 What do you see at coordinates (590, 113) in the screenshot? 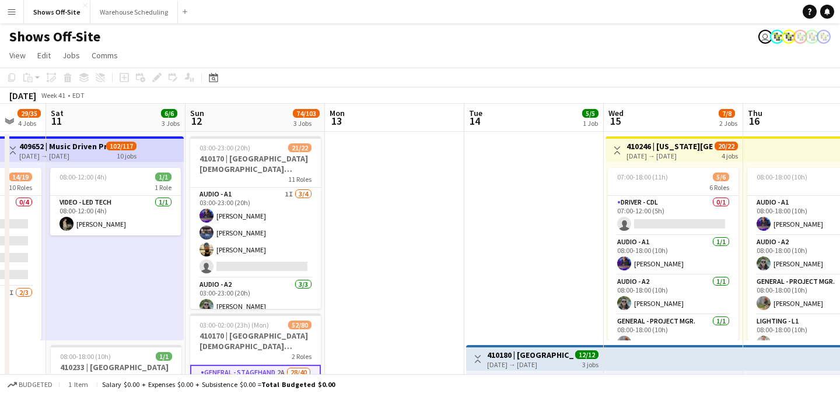
I see `span: 5/5` at bounding box center [590, 113].